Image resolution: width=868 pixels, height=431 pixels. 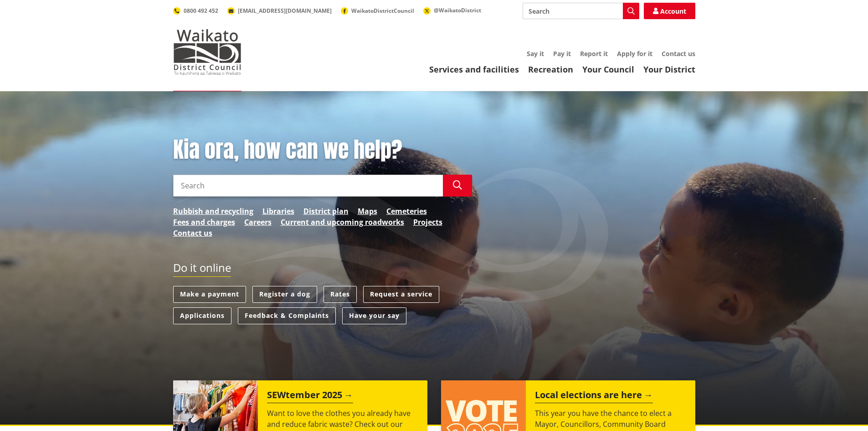 I want to click on a: Applications, so click(x=203, y=315).